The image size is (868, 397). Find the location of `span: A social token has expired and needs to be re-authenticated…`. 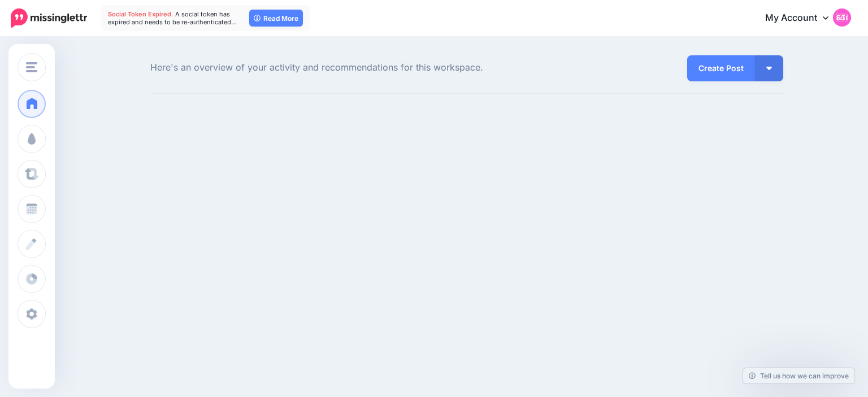

span: A social token has expired and needs to be re-authenticated… is located at coordinates (172, 18).